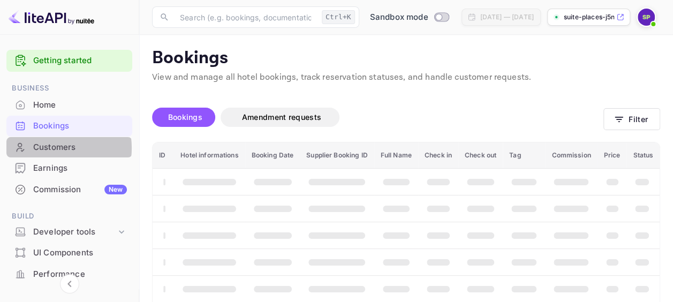 This screenshot has width=673, height=302. Describe the element at coordinates (69, 274) in the screenshot. I see `a: Performance` at that location.